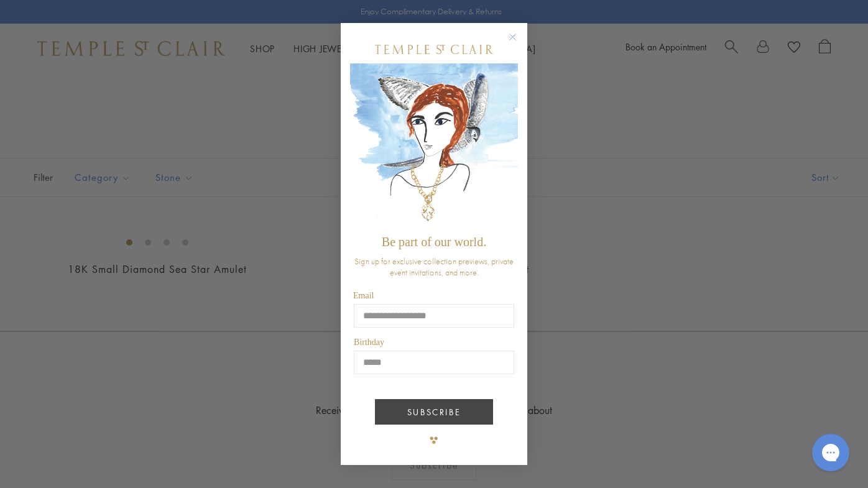 This screenshot has width=868, height=488. I want to click on img: c4a9eb12-d91a-4d4a-8ee0-386386f4f338.jpeg, so click(434, 146).